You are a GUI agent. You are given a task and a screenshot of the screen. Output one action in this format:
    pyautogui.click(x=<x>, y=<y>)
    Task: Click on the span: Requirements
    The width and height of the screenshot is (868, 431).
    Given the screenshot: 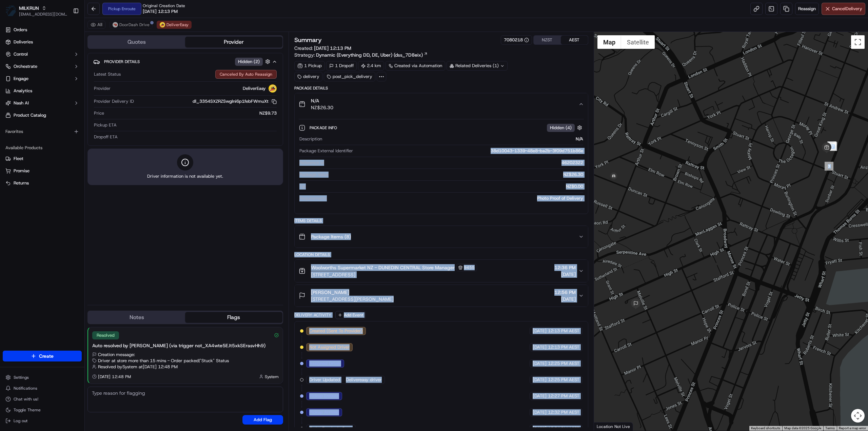 What is the action you would take?
    pyautogui.click(x=313, y=199)
    